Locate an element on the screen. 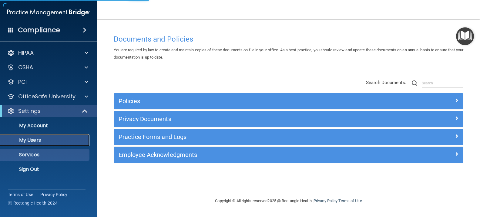  h5: Privacy Documents is located at coordinates (245, 119).